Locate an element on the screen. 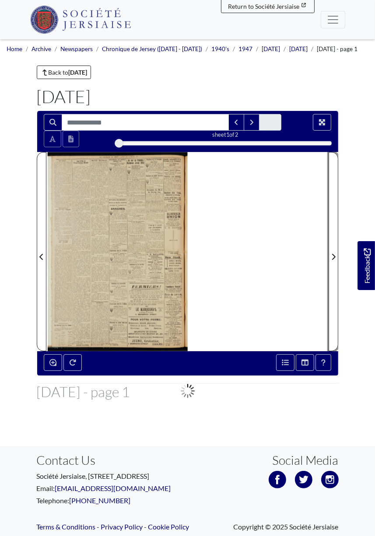  button: Next Match is located at coordinates (251, 122).